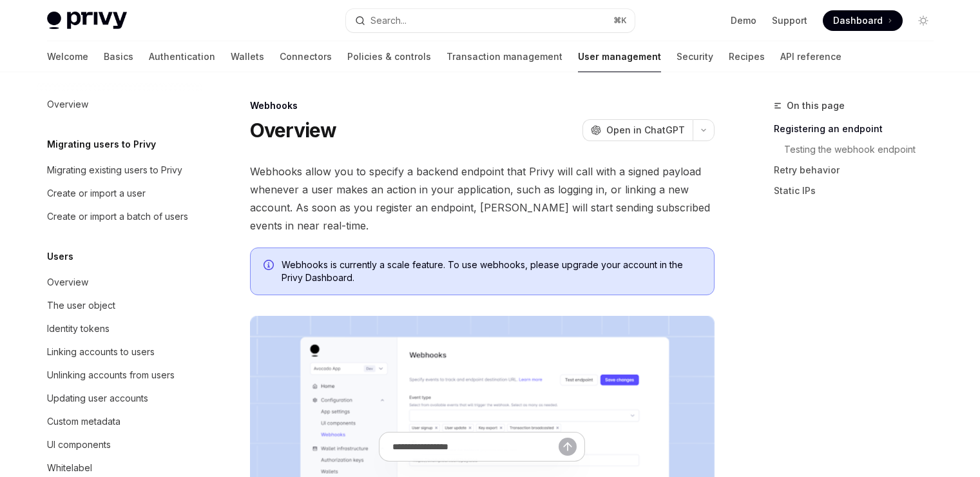 The height and width of the screenshot is (477, 980). Describe the element at coordinates (811, 57) in the screenshot. I see `a: API reference` at that location.